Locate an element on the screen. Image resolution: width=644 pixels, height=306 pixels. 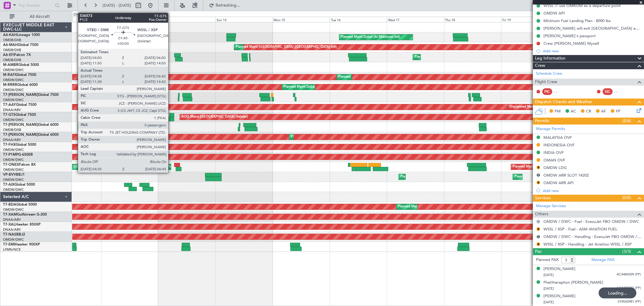
div: MALAYSIA OVF is located at coordinates (558, 138).